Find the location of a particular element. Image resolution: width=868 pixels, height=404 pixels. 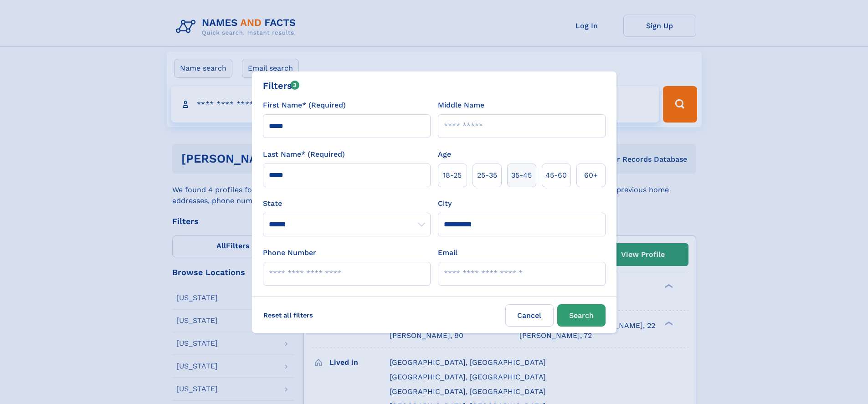

label: Reset all filters is located at coordinates (288, 315).